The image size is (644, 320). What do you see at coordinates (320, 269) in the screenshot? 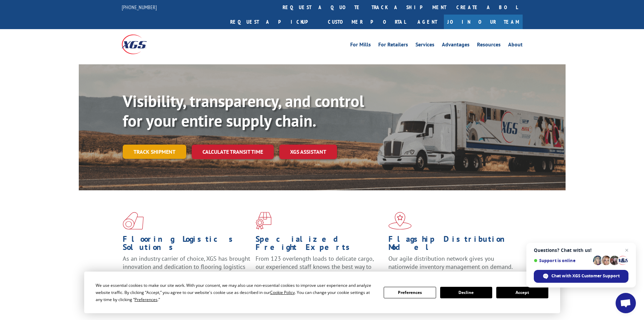
I see `p: From 123 overlength loads to delicate cargo, our experienced staff knows the best way to move you...` at bounding box center [320, 269].